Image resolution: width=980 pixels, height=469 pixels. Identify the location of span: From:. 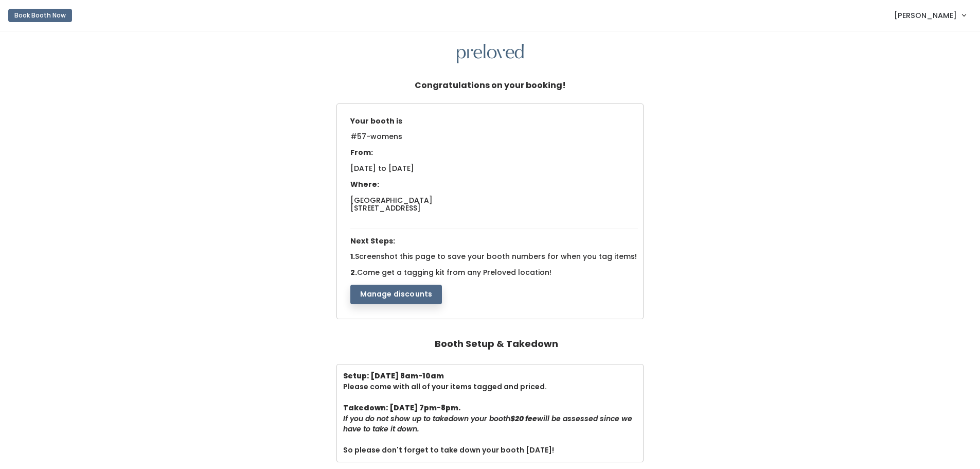
(362, 152).